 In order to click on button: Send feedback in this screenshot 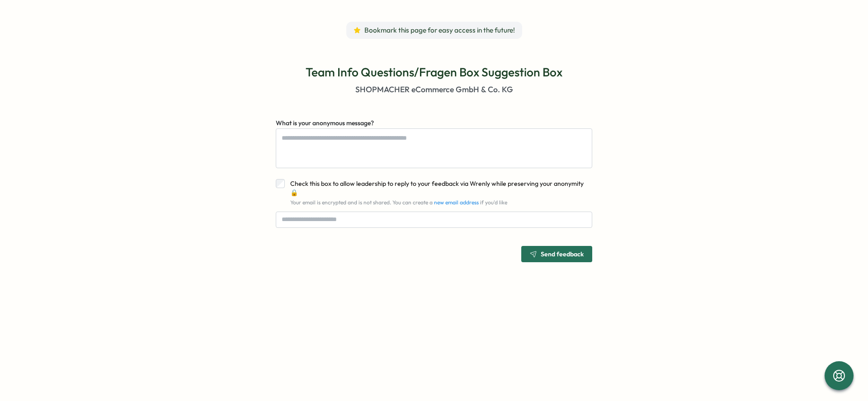, I will do `click(557, 254)`.